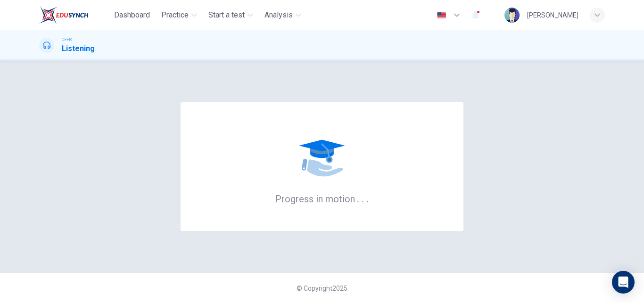  Describe the element at coordinates (231, 15) in the screenshot. I see `button: Start a test` at that location.